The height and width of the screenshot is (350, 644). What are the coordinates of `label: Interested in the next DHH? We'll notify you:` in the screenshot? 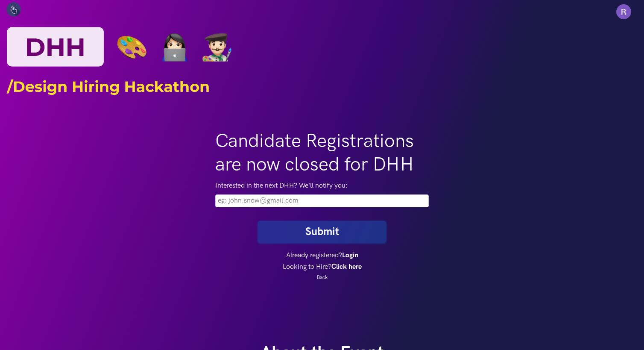 It's located at (322, 186).